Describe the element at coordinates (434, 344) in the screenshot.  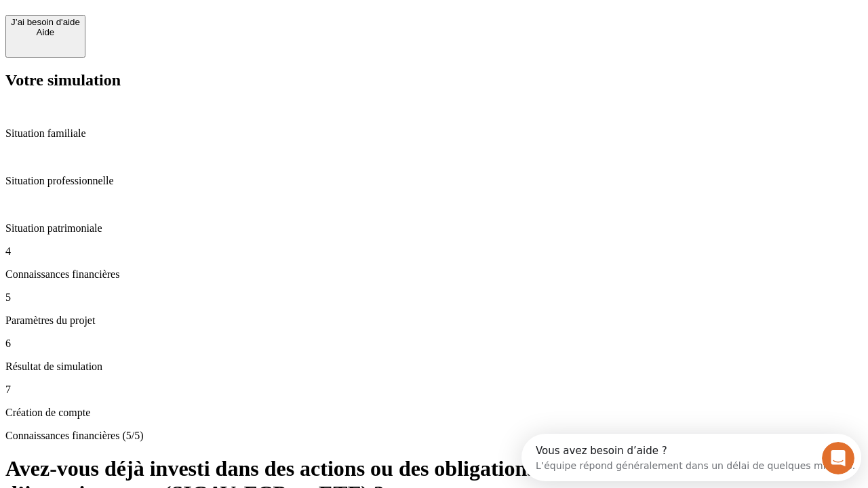
I see `p: 6` at that location.